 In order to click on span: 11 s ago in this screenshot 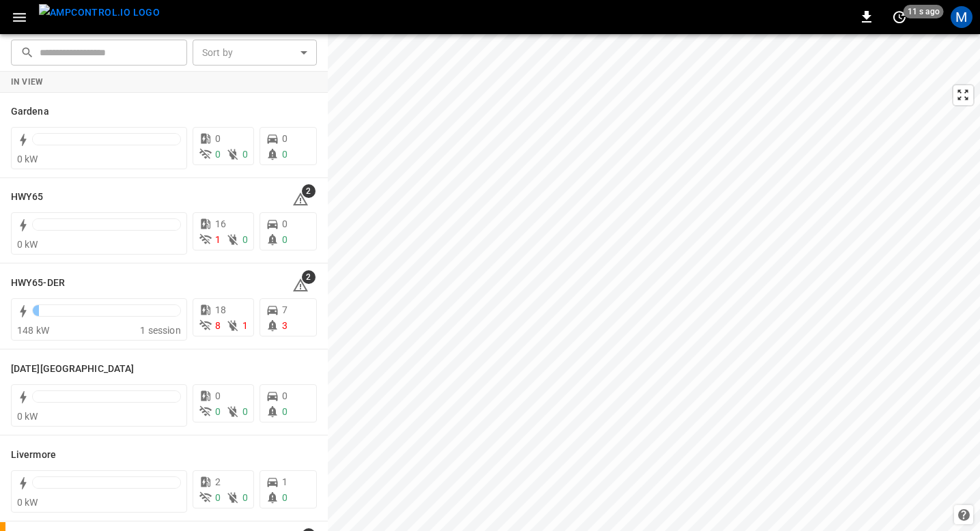, I will do `click(923, 12)`.